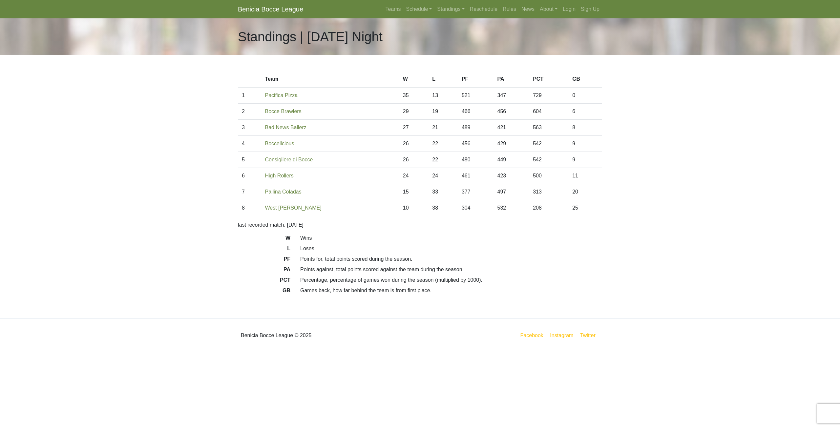  What do you see at coordinates (451, 249) in the screenshot?
I see `dd: Loses` at bounding box center [451, 249].